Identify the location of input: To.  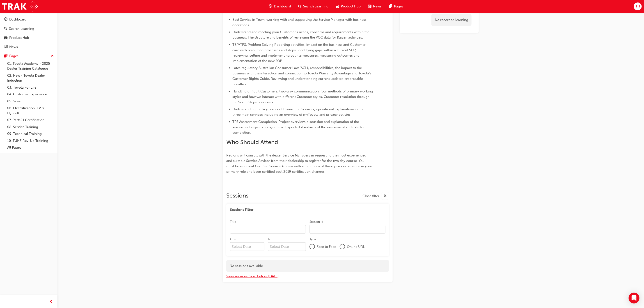
(287, 246).